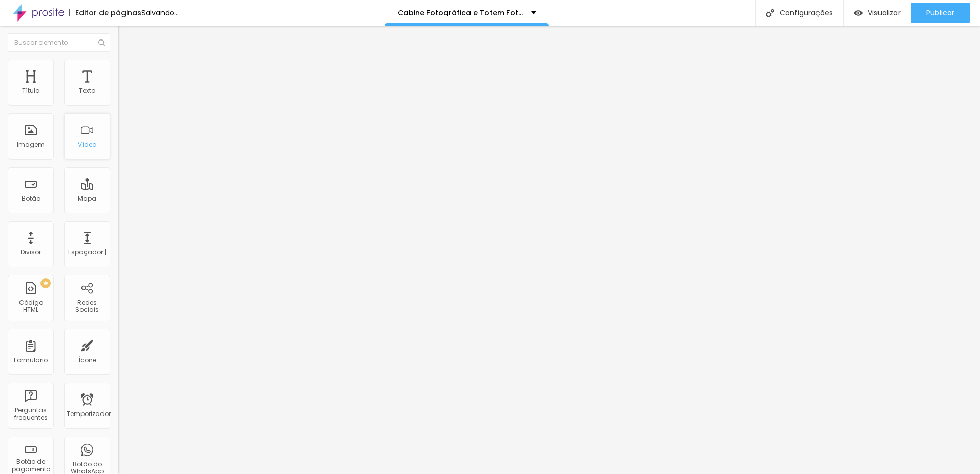 The height and width of the screenshot is (474, 980). What do you see at coordinates (31, 91) in the screenshot?
I see `div: Título` at bounding box center [31, 91].